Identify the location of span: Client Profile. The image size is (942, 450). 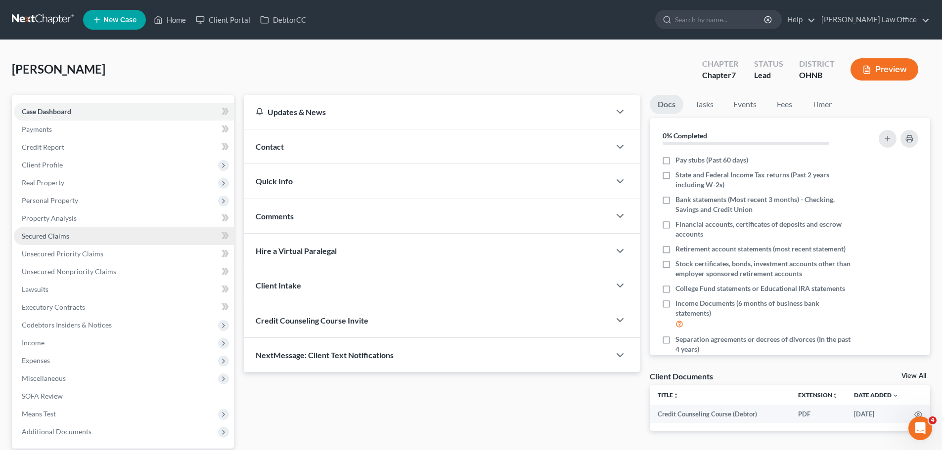
(42, 165).